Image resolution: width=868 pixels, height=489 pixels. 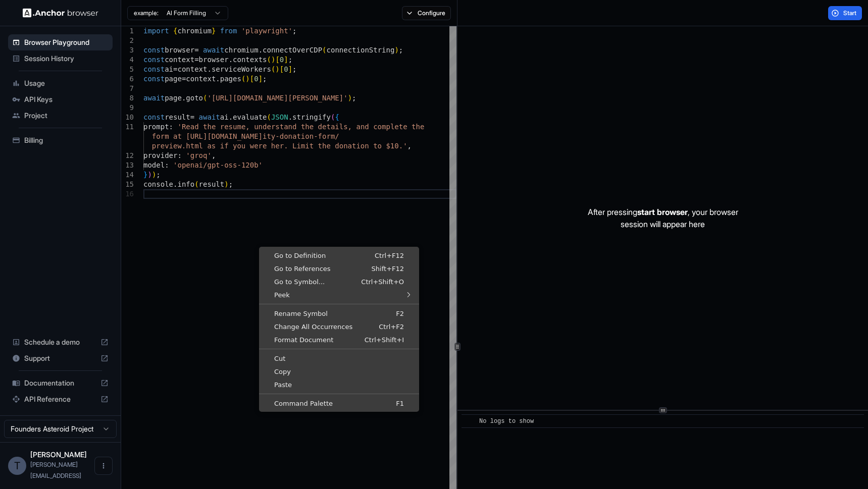 What do you see at coordinates (60, 383) in the screenshot?
I see `div: Documentation` at bounding box center [60, 383].